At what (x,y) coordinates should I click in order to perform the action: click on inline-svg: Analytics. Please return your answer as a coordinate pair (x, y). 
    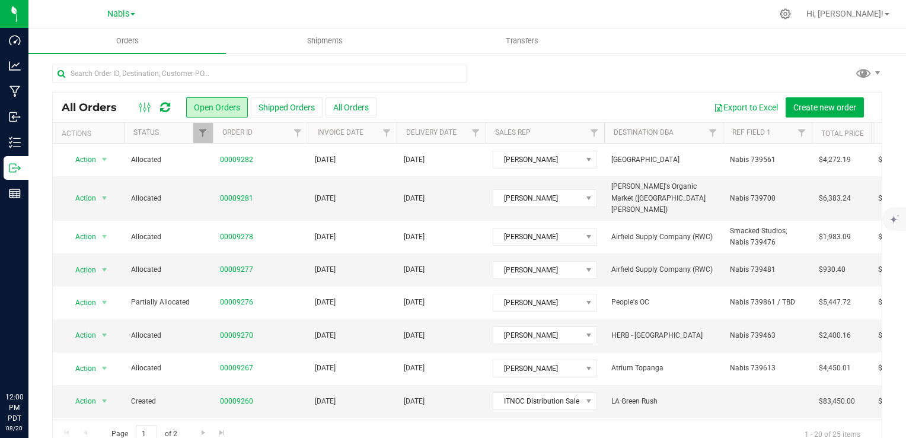
    Looking at the image, I should click on (15, 66).